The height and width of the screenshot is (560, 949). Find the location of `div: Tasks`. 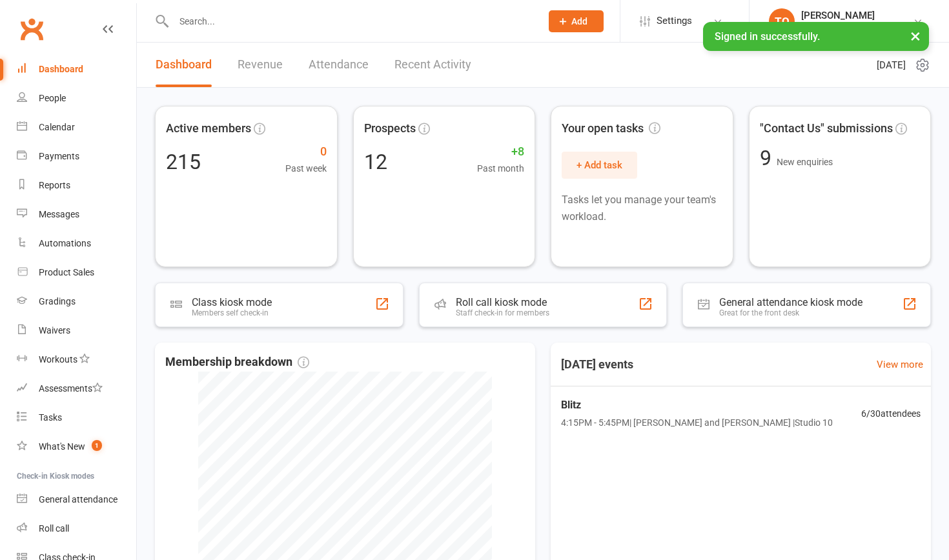

div: Tasks is located at coordinates (51, 418).